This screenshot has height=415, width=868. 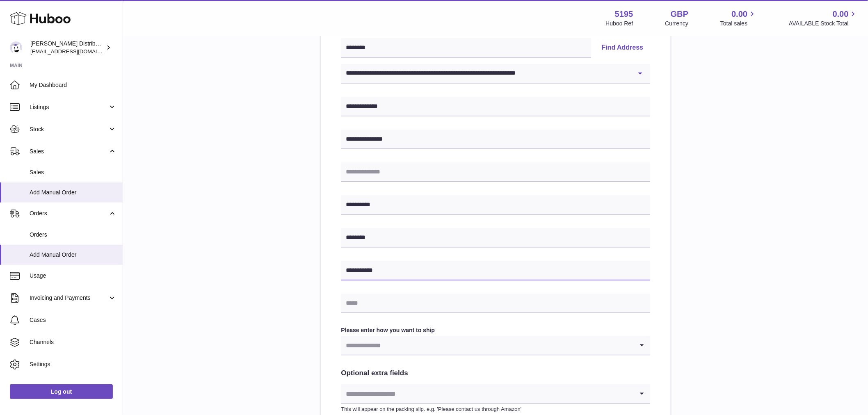 What do you see at coordinates (73, 85) in the screenshot?
I see `span: My Dashboard` at bounding box center [73, 85].